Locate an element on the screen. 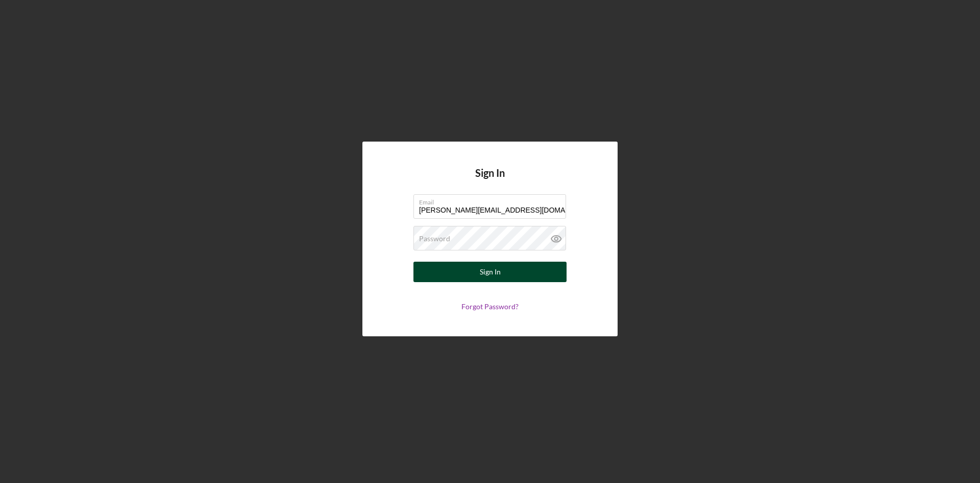 The image size is (980, 483). div: Sign In is located at coordinates (490, 272).